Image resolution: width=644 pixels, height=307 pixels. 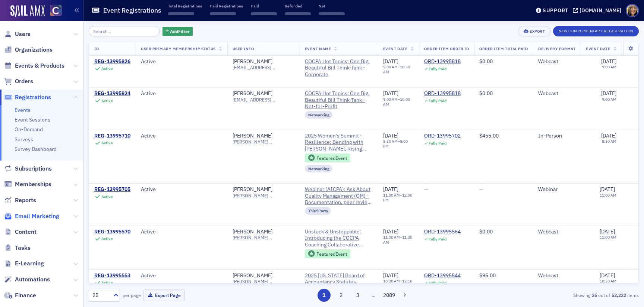 I want to click on span: Orders, so click(x=23, y=81).